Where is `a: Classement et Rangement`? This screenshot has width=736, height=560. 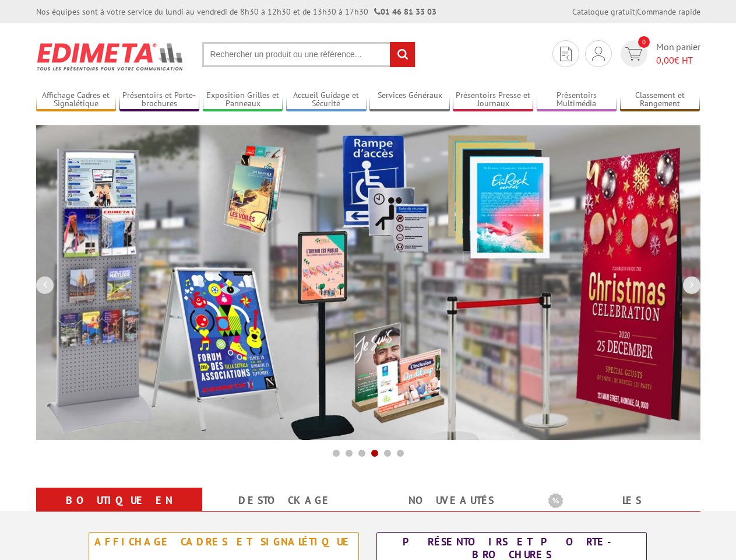
a: Classement et Rangement is located at coordinates (661, 100).